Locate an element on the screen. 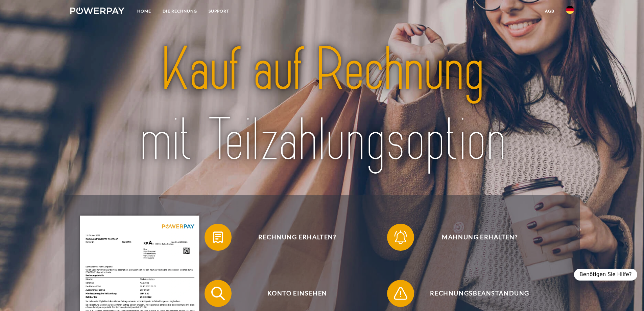 The width and height of the screenshot is (644, 311). img: qb_search.svg is located at coordinates (218, 293).